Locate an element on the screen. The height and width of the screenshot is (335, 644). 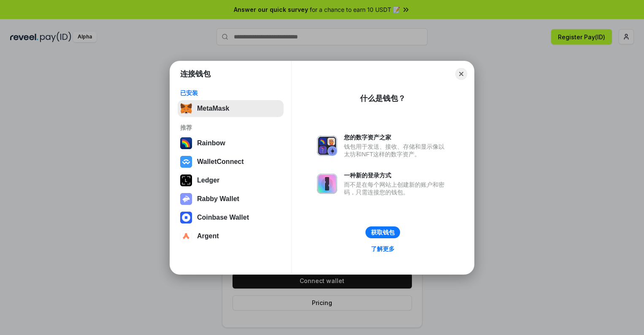
img: svg+xml,%3Csvg%20width%3D%22120%22%20height%3D%22120%22%20viewBox%3D%220%200%20120%20120%22%20fil... is located at coordinates (186, 143).